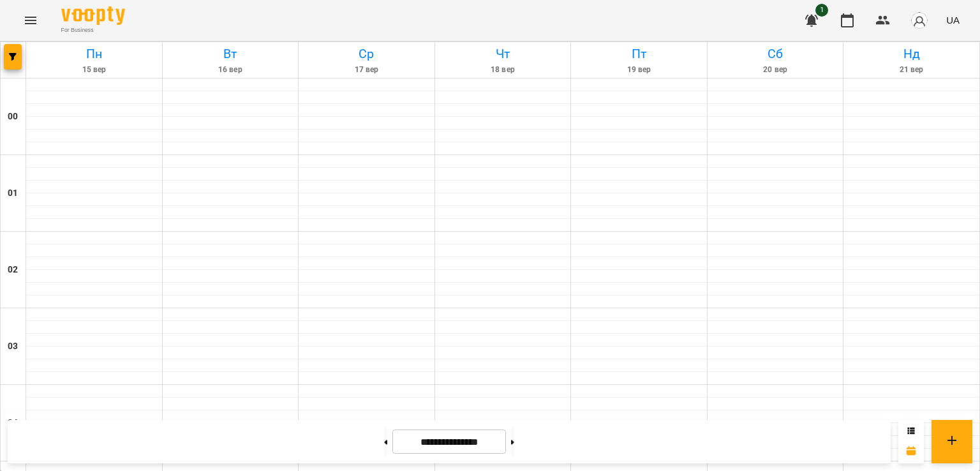  Describe the element at coordinates (13, 116) in the screenshot. I see `h6: 00` at that location.